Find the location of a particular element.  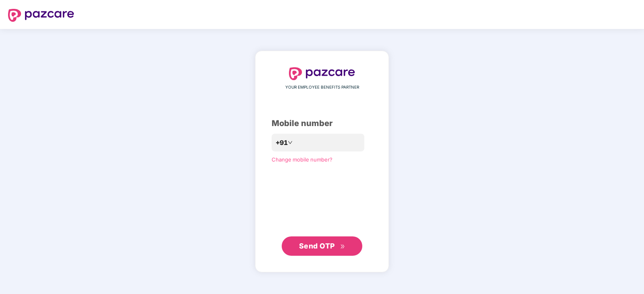

span: Change mobile number? is located at coordinates (302, 159).